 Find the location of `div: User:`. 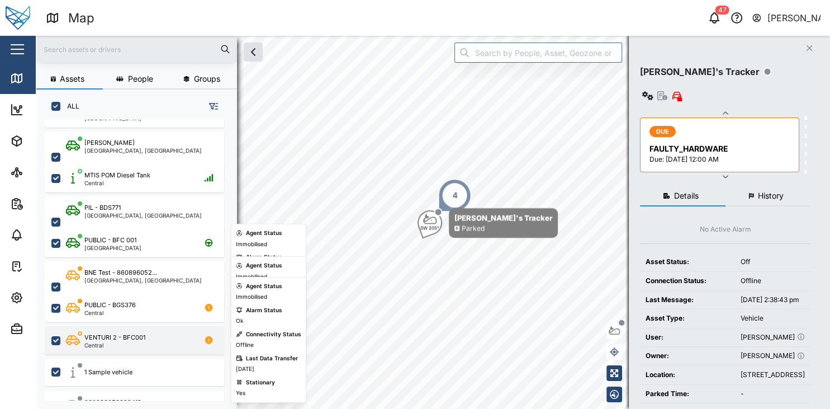

div: User: is located at coordinates (688, 337).